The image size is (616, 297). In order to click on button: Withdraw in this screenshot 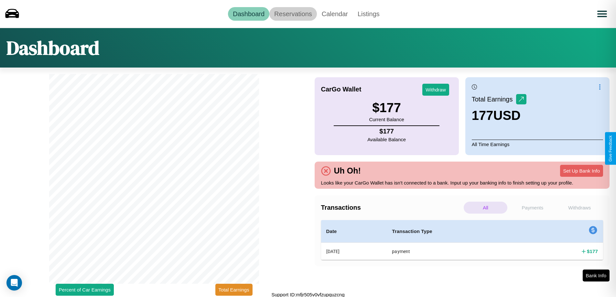, I will do `click(436, 90)`.